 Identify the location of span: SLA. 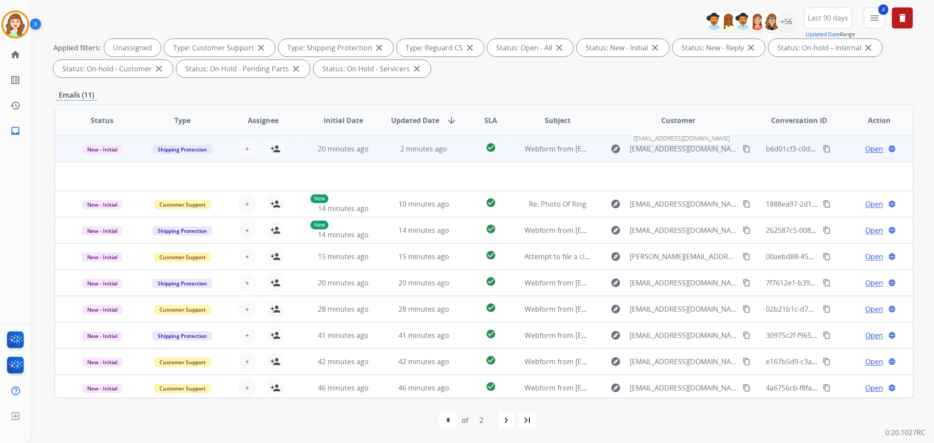
(490, 120).